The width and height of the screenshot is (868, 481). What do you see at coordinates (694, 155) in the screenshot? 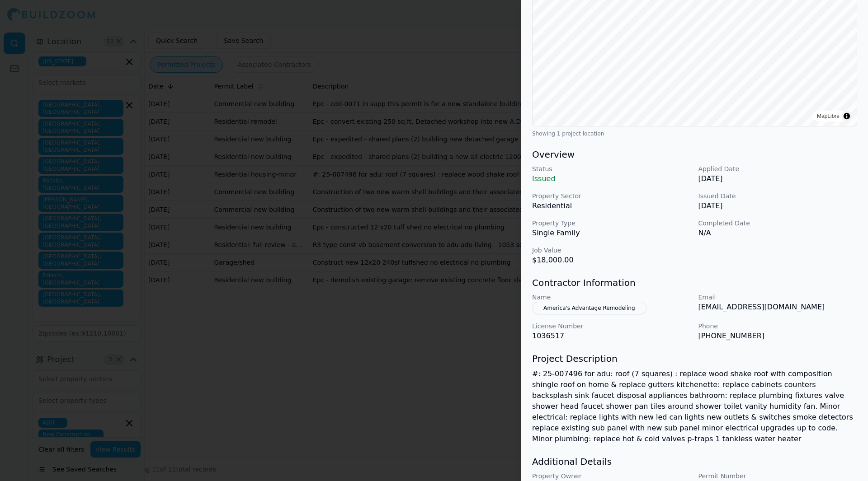
I see `h3: Overview` at bounding box center [694, 155].